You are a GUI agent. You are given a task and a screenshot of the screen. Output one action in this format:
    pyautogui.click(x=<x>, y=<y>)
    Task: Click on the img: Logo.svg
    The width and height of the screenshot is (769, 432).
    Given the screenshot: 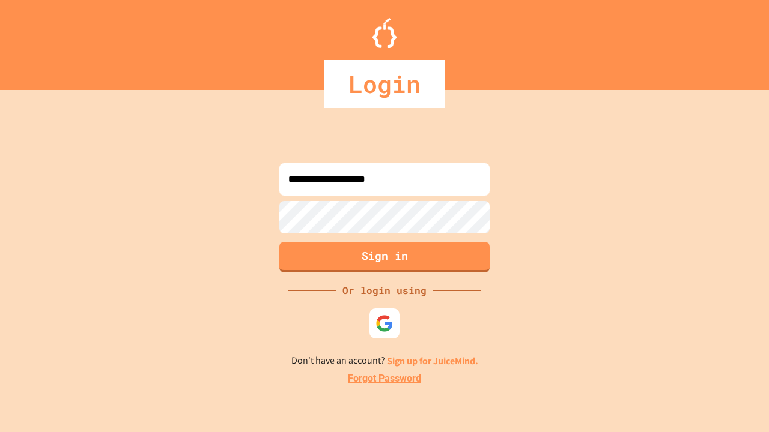 What is the action you would take?
    pyautogui.click(x=384, y=33)
    